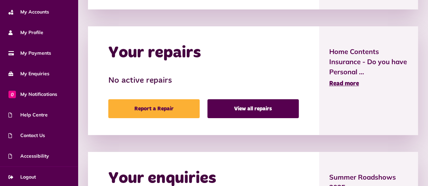 This screenshot has width=428, height=186. What do you see at coordinates (344, 84) in the screenshot?
I see `span: Read more` at bounding box center [344, 84].